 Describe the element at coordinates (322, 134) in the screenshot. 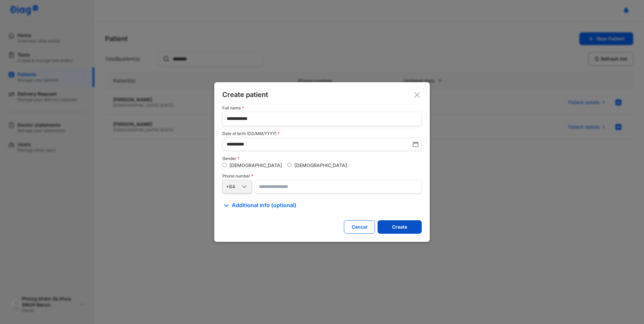

I see `div: Date of birth (DD/MM/YYYY)` at that location.